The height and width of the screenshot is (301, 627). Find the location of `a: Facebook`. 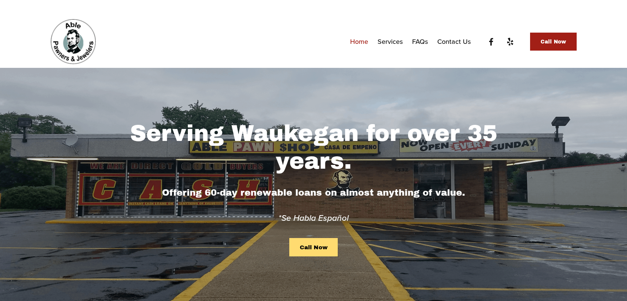

a: Facebook is located at coordinates (491, 42).